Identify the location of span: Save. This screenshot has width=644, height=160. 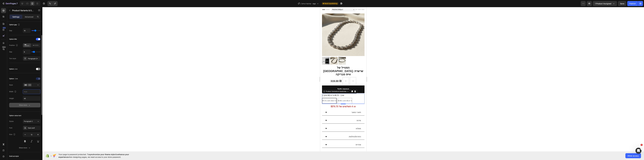
(622, 4).